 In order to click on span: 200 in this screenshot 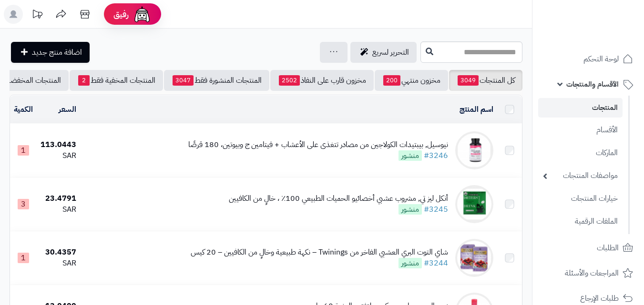, I will do `click(392, 81)`.